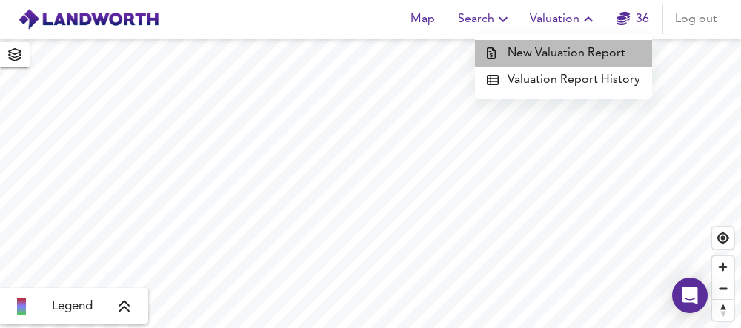 This screenshot has height=328, width=741. I want to click on span: Search, so click(484, 19).